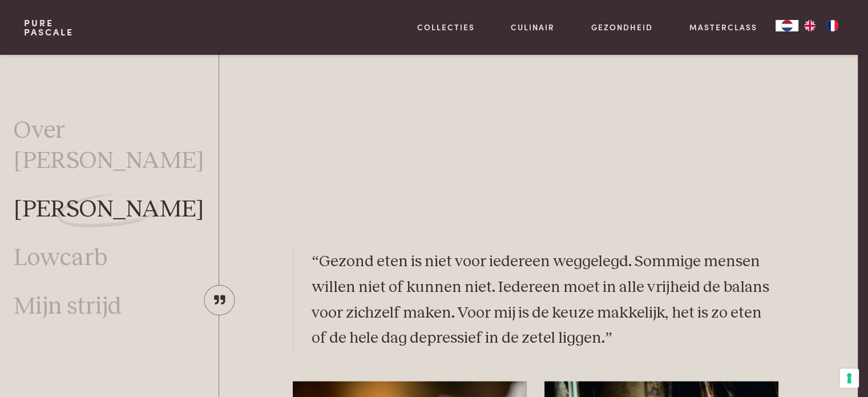  I want to click on ul: Language list, so click(821, 26).